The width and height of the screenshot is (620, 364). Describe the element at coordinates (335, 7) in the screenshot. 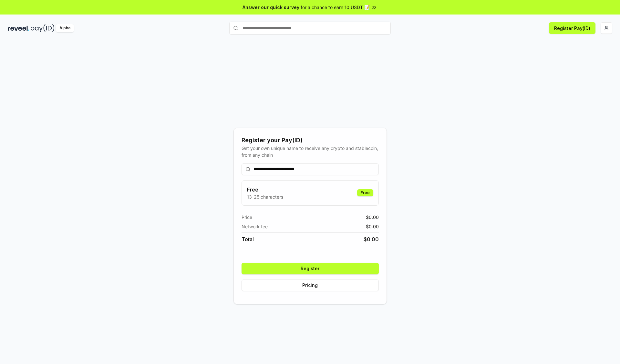

I see `span: for a chance to earn 10 USDT 📝` at that location.